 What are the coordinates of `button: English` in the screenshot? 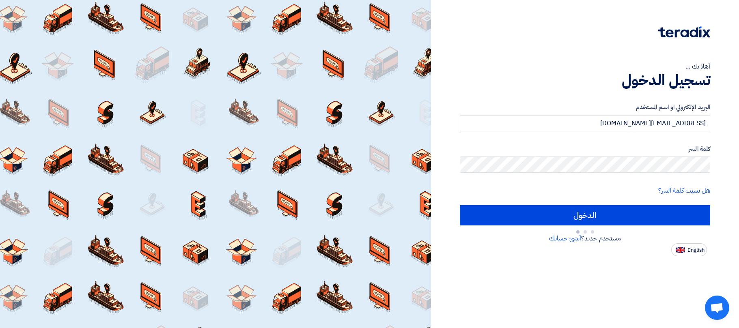 It's located at (689, 250).